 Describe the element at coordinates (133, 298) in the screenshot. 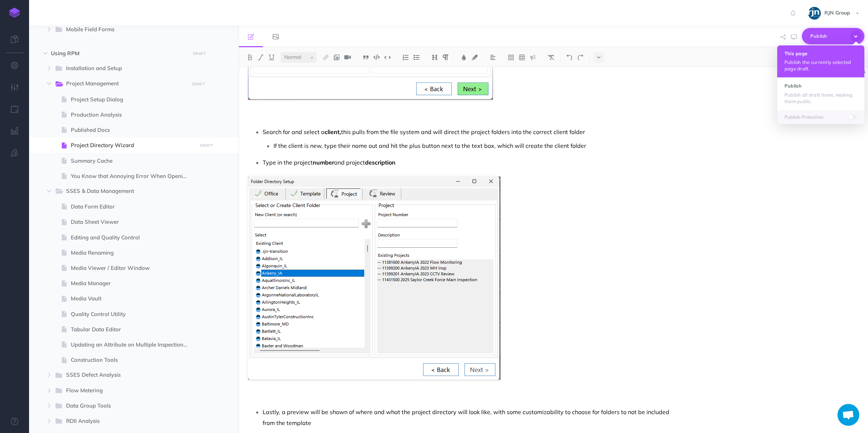

I see `span: Media Vault` at that location.